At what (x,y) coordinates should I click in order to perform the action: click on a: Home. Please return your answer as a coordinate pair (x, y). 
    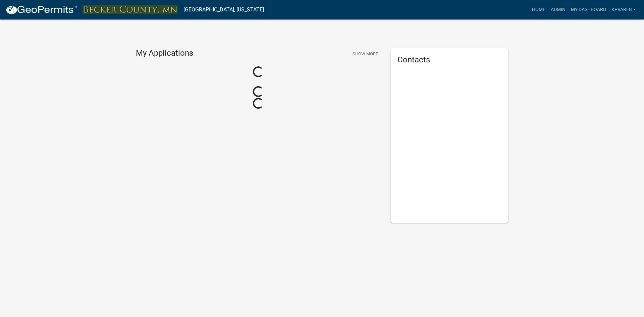
    Looking at the image, I should click on (538, 10).